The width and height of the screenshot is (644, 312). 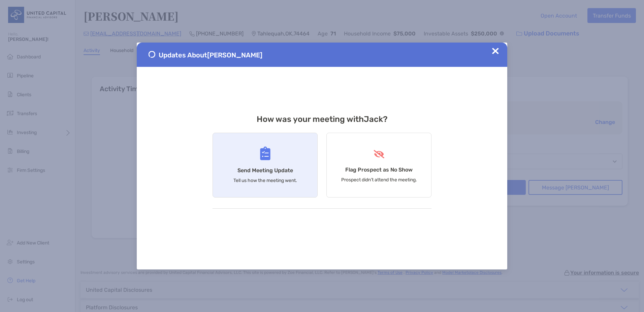 I want to click on img: Close Updates Zoe, so click(x=496, y=51).